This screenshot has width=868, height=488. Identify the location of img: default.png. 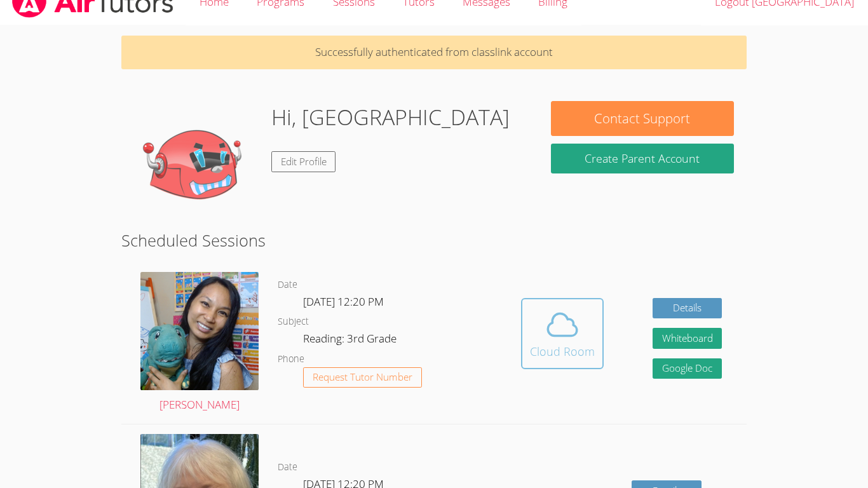
(198, 165).